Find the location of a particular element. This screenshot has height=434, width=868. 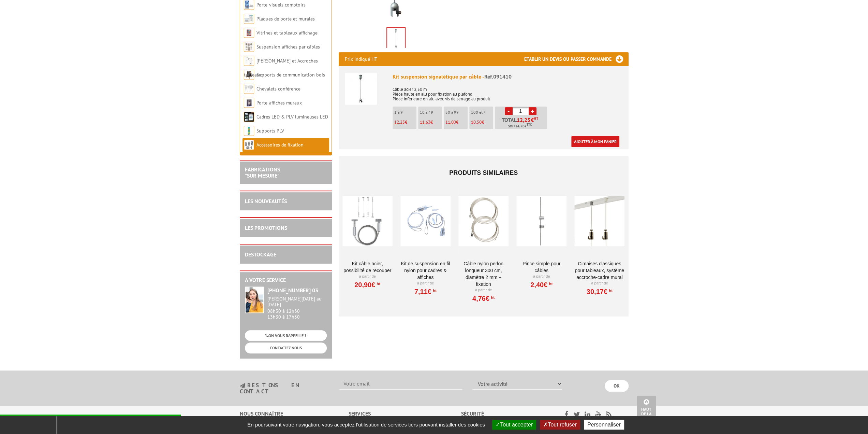

a: Pince simple pour câbles is located at coordinates (541, 268).